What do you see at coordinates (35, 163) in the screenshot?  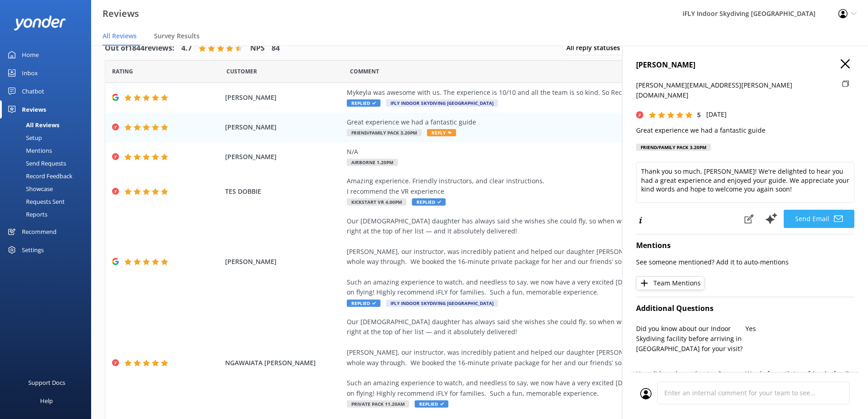 I see `div: Send Requests` at bounding box center [35, 163].